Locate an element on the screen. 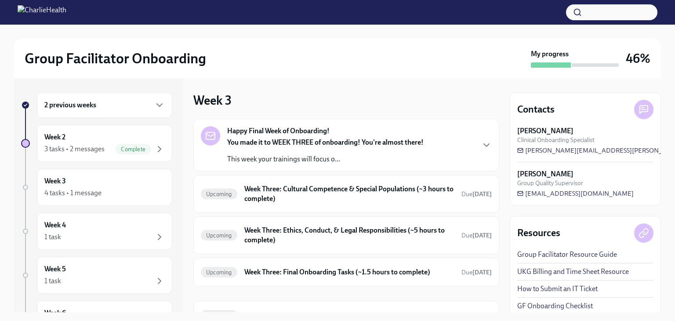  div: 2 previous weeks is located at coordinates (105, 105).